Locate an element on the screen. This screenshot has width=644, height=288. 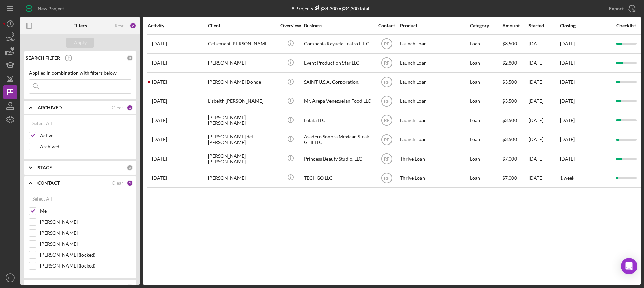
div: Mr. Arepa Venezuelan Food LLC is located at coordinates (338, 101).